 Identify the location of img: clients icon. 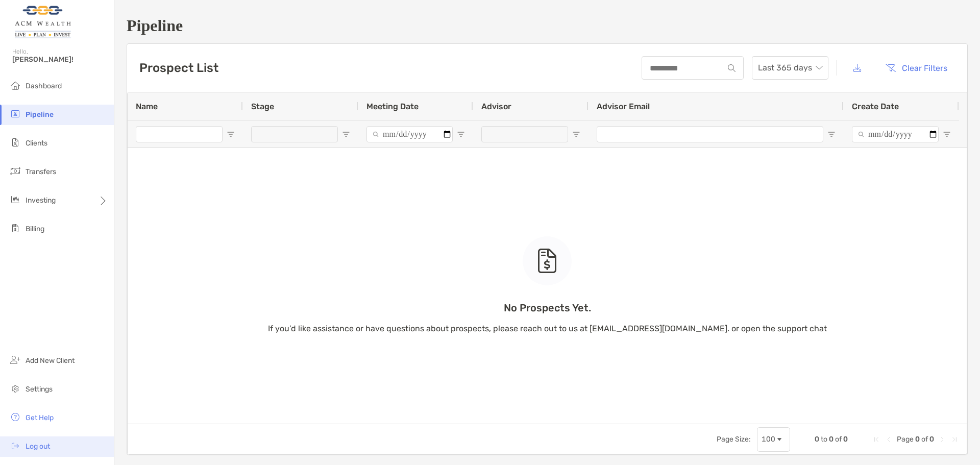
(15, 142).